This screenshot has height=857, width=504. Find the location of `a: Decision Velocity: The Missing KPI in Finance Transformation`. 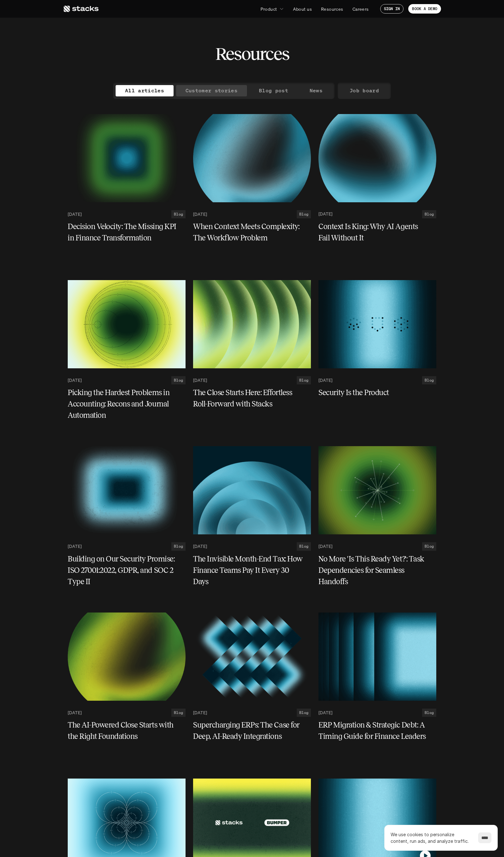

a: Decision Velocity: The Missing KPI in Finance Transformation is located at coordinates (127, 232).